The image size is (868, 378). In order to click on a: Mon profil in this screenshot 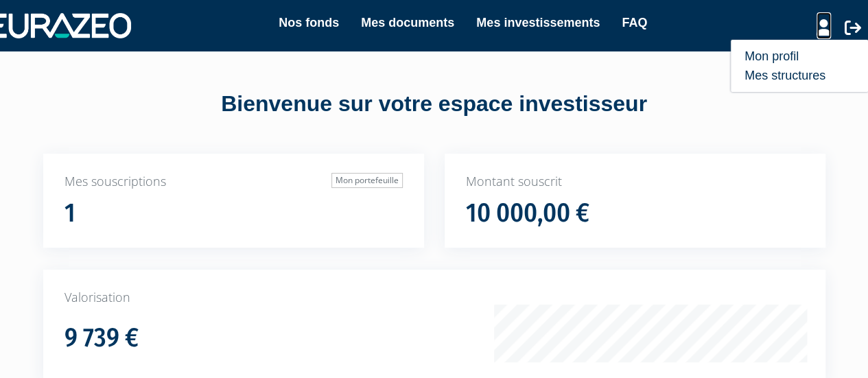, I will do `click(799, 56)`.